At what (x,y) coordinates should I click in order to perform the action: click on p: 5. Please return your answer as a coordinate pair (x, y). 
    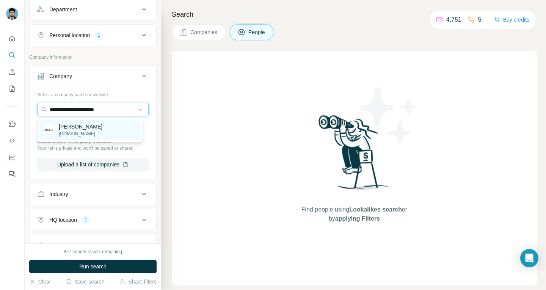
    Looking at the image, I should click on (479, 20).